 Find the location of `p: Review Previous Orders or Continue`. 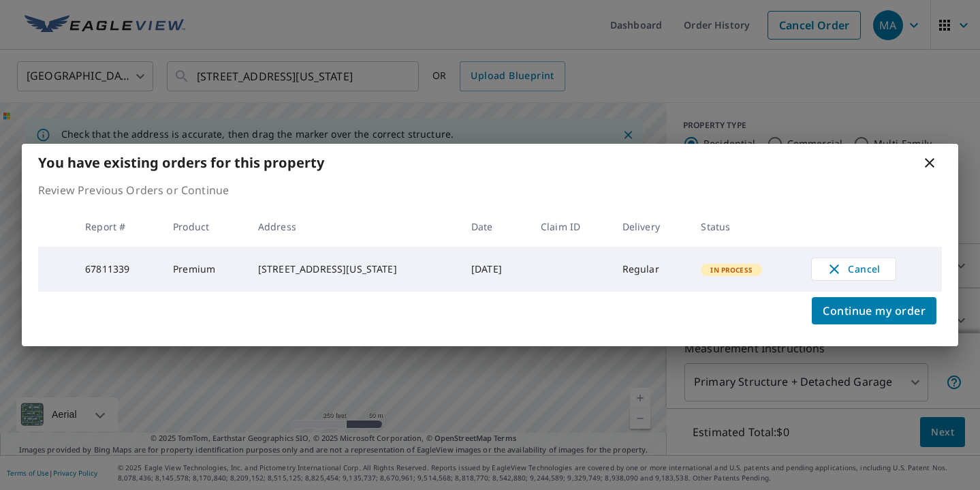

p: Review Previous Orders or Continue is located at coordinates (490, 190).